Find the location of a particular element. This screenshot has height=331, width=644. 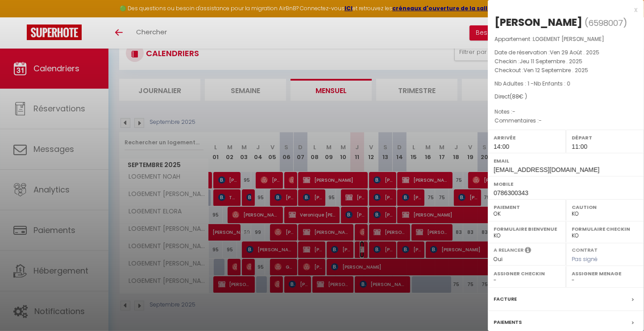

label: Départ is located at coordinates (604, 138).